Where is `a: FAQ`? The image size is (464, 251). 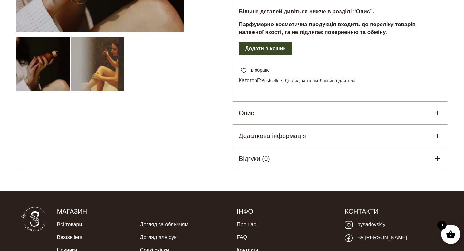
a: FAQ is located at coordinates (242, 237).